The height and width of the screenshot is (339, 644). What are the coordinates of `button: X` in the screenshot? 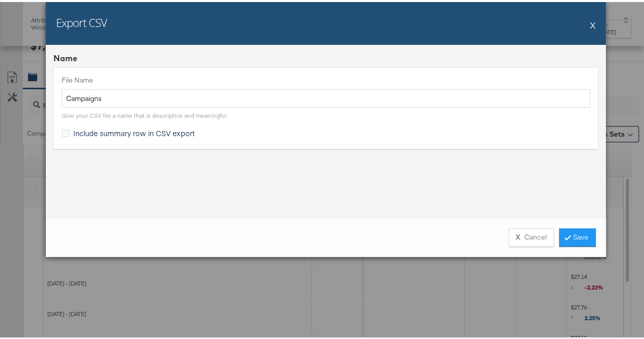 It's located at (593, 22).